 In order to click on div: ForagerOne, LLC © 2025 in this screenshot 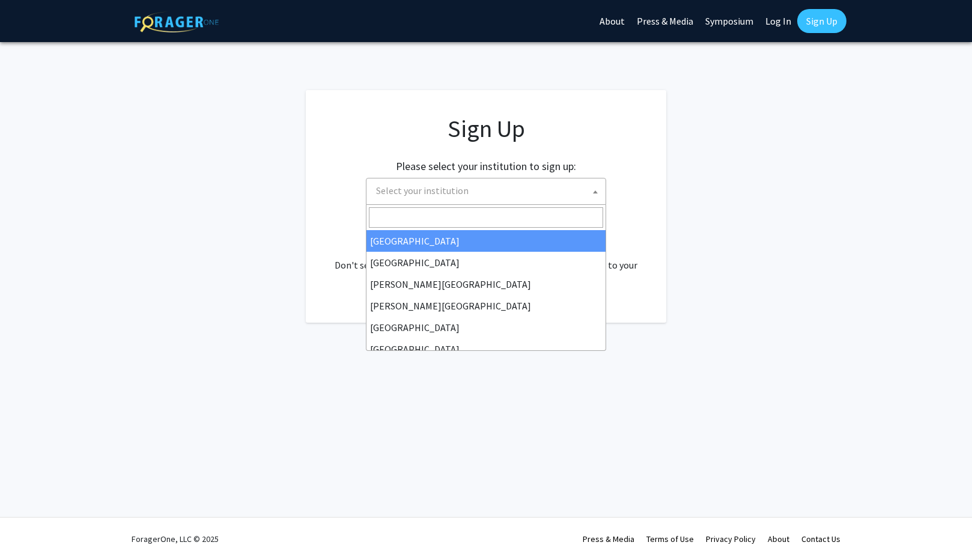, I will do `click(175, 539)`.